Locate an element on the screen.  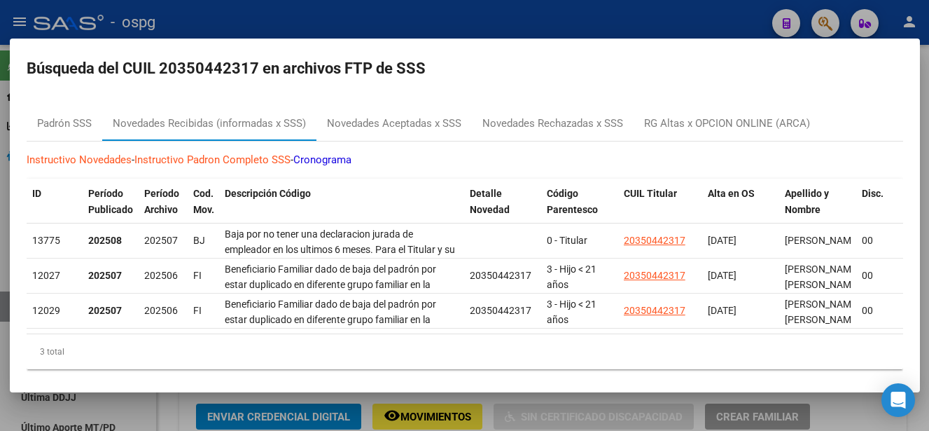
span: Apellido y Nombre is located at coordinates (807, 201).